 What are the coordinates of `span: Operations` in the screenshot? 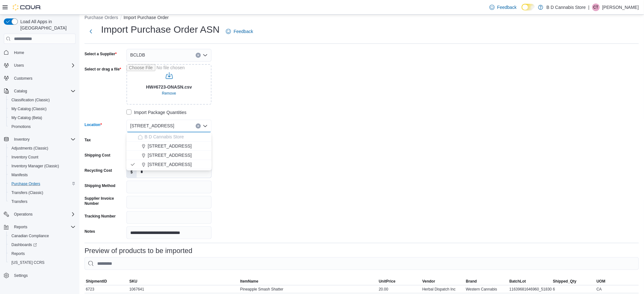 It's located at (23, 215).